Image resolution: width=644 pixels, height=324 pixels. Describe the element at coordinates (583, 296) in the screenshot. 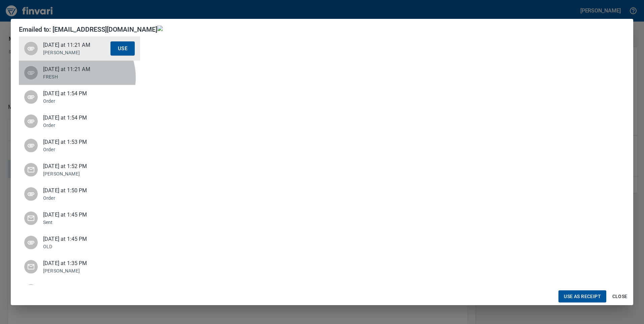

I see `span: Use as Receipt` at that location.